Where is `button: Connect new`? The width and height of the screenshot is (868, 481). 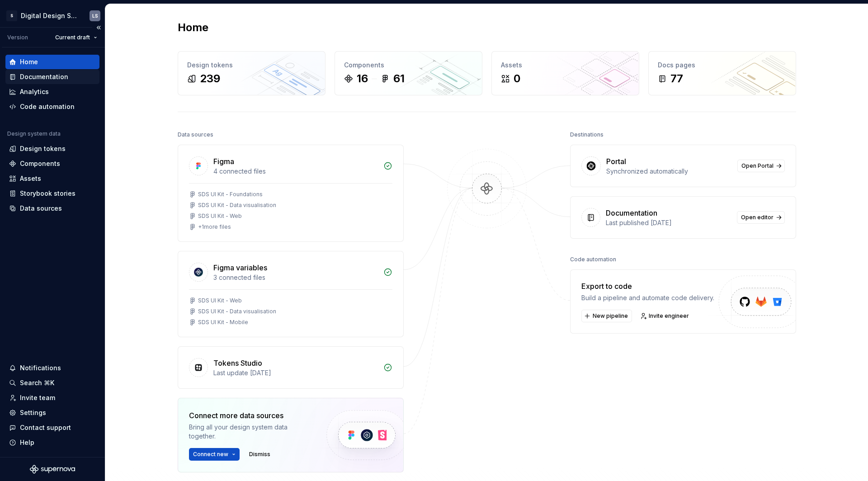
button: Connect new is located at coordinates (214, 454).